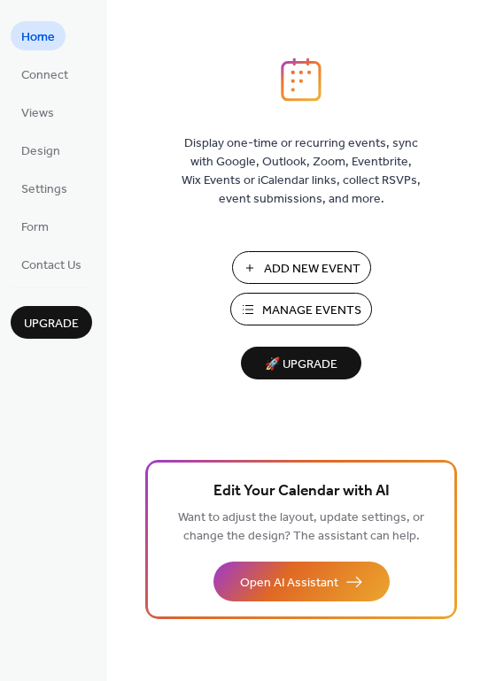 The image size is (496, 681). I want to click on span: Connect, so click(44, 75).